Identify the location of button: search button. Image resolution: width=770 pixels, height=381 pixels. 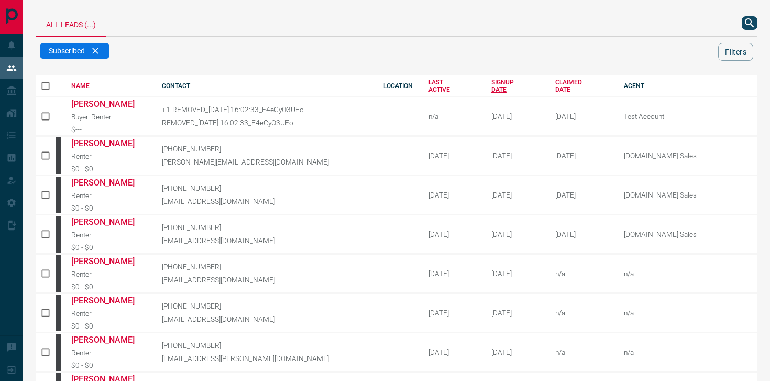
(749, 23).